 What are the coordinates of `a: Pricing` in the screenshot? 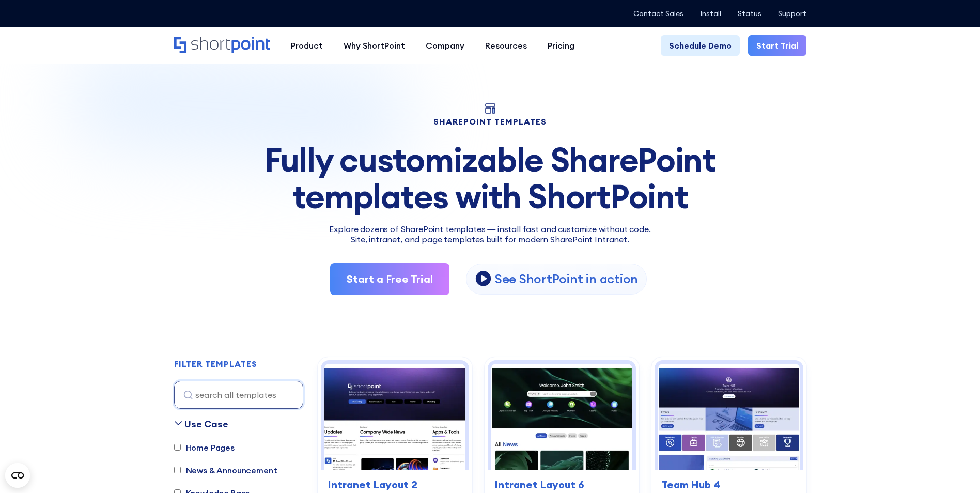 It's located at (561, 45).